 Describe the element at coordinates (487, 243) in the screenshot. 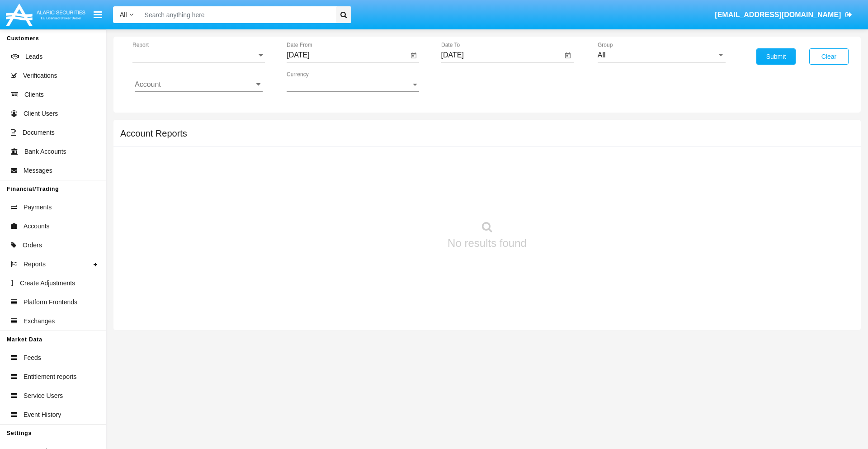

I see `p: No results found` at that location.